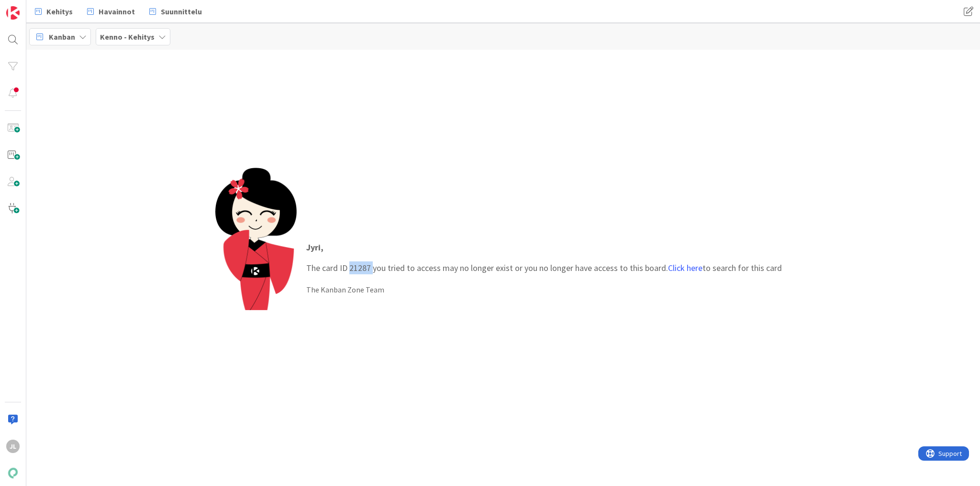 This screenshot has width=980, height=486. I want to click on div: The Kanban Zone Team, so click(544, 290).